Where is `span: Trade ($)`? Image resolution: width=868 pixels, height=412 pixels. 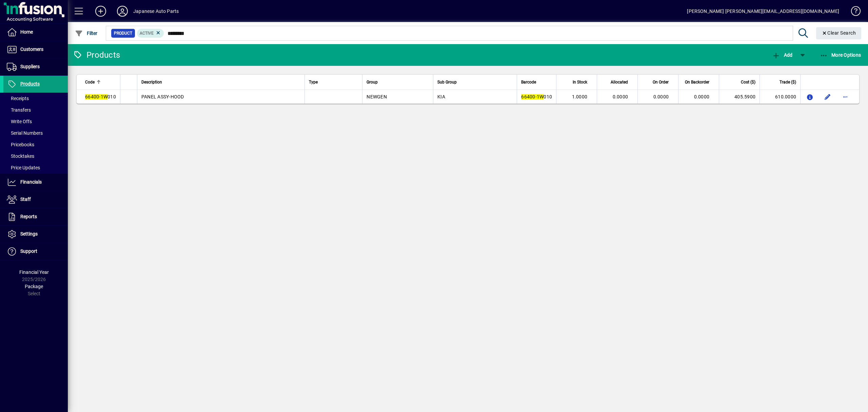 span: Trade ($) is located at coordinates (787, 82).